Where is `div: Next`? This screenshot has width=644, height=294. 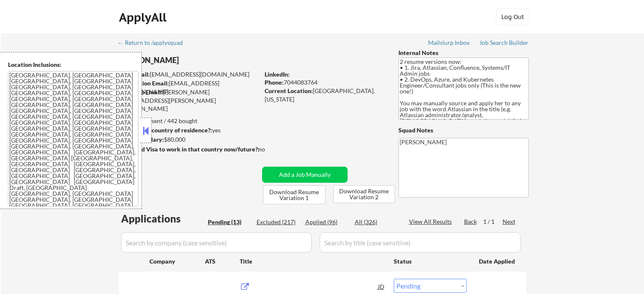
div: Next is located at coordinates (509, 222).